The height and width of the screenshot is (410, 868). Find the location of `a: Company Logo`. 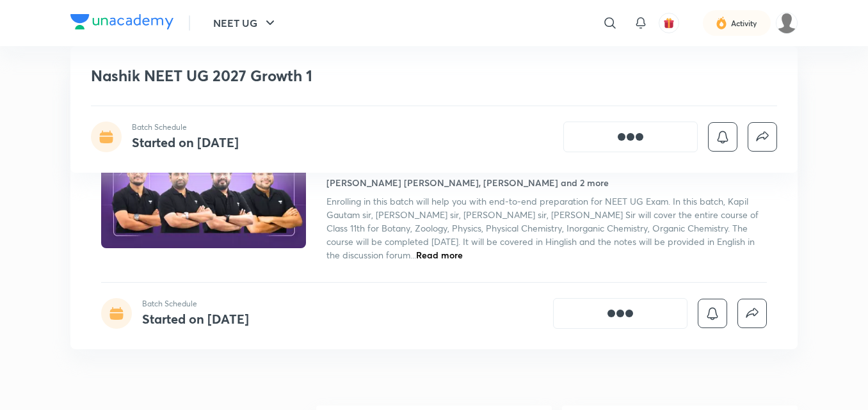

a: Company Logo is located at coordinates (121, 23).